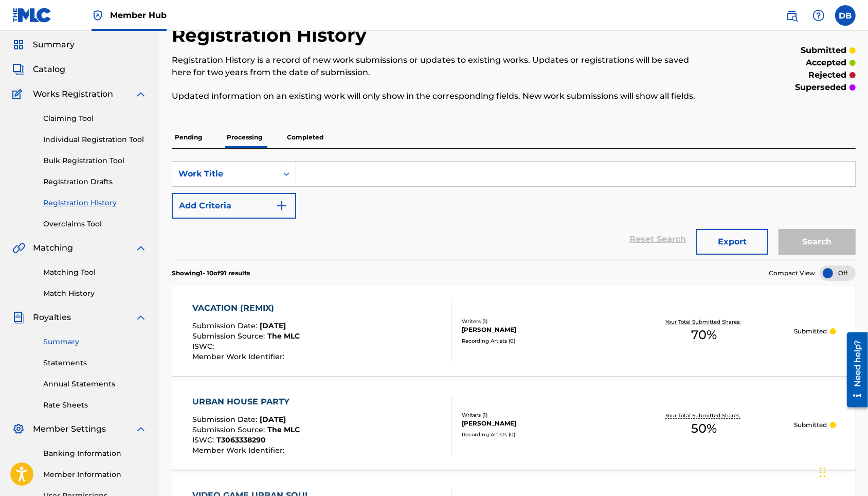 This screenshot has width=868, height=496. I want to click on img: 9d2ae6d4665cec9f34b9.svg, so click(282, 206).